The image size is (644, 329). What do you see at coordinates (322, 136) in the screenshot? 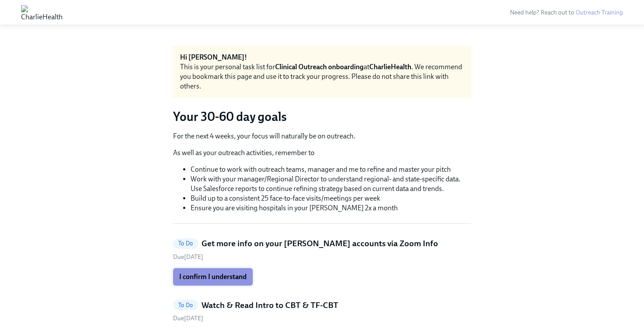
I see `p: For the next 4 weeks, your focus will naturally be on outreach.` at bounding box center [322, 136].